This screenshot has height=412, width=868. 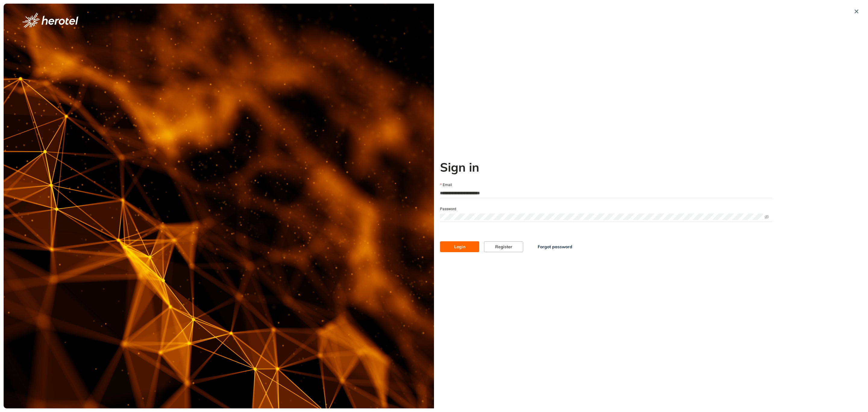 I want to click on h2: Sign in, so click(x=606, y=167).